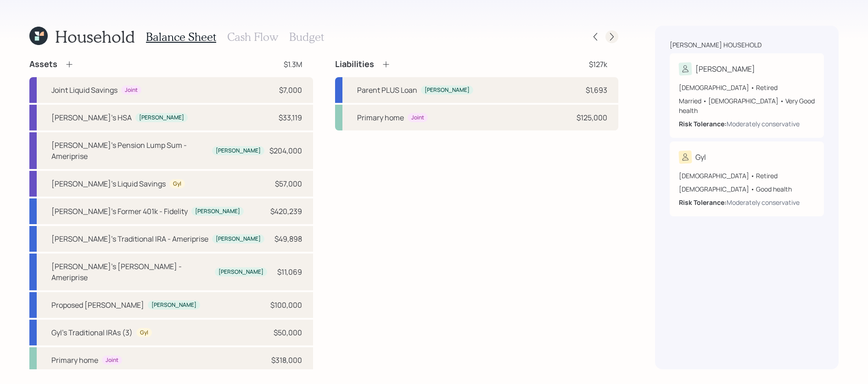  What do you see at coordinates (596, 90) in the screenshot?
I see `div: $1,693` at bounding box center [596, 90].